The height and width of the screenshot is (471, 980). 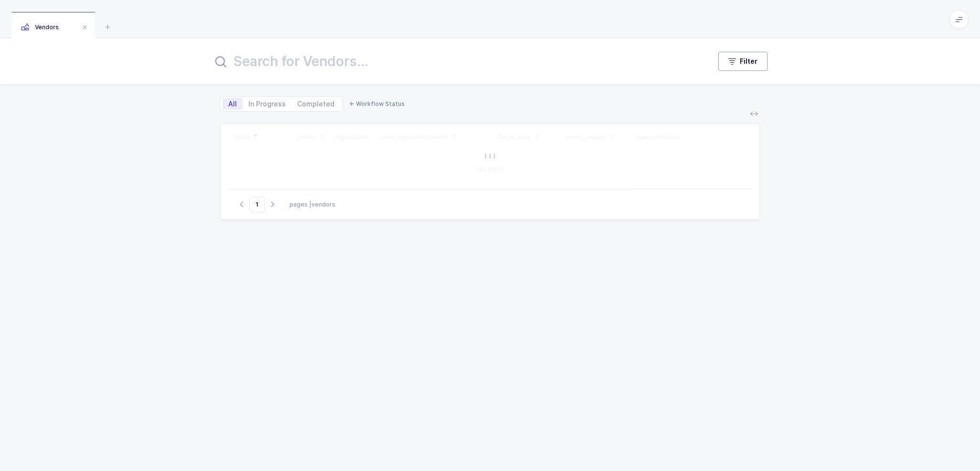 What do you see at coordinates (456, 61) in the screenshot?
I see `input: Search for Vendors...` at bounding box center [456, 61].